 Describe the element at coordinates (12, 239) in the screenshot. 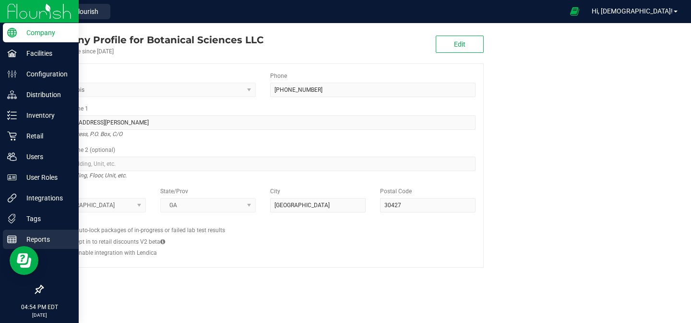

I see `inline-svg: Reports` at that location.